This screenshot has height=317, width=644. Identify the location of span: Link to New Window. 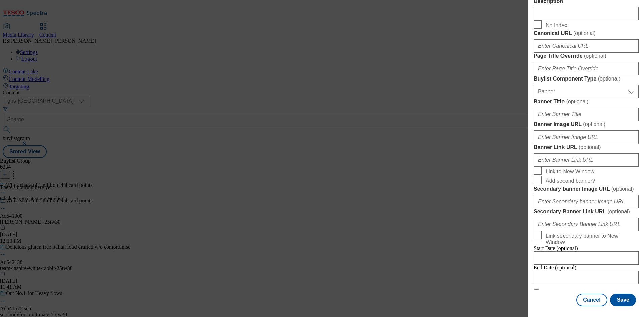
(570, 172).